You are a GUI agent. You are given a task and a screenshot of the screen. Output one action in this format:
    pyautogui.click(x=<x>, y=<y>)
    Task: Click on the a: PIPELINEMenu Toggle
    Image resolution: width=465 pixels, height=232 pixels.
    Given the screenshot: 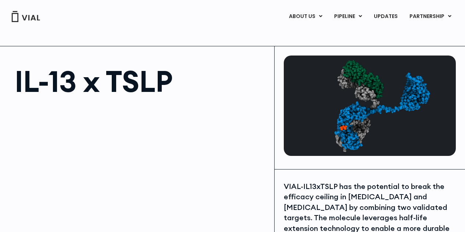 What is the action you would take?
    pyautogui.click(x=347, y=17)
    